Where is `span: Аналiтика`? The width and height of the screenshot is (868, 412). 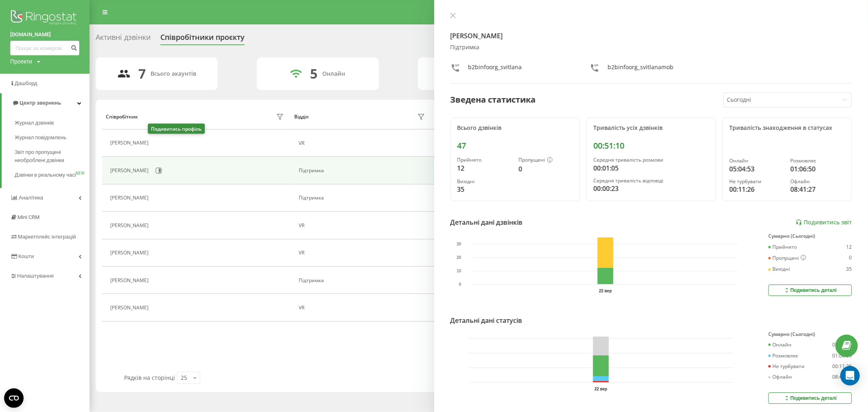
span: Аналiтика is located at coordinates (31, 198).